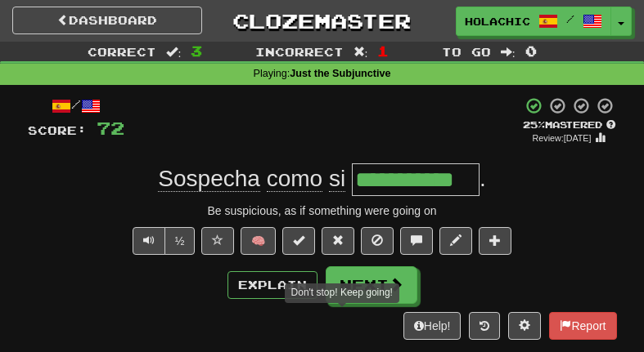  What do you see at coordinates (107, 21) in the screenshot?
I see `a: Dashboard` at bounding box center [107, 21].